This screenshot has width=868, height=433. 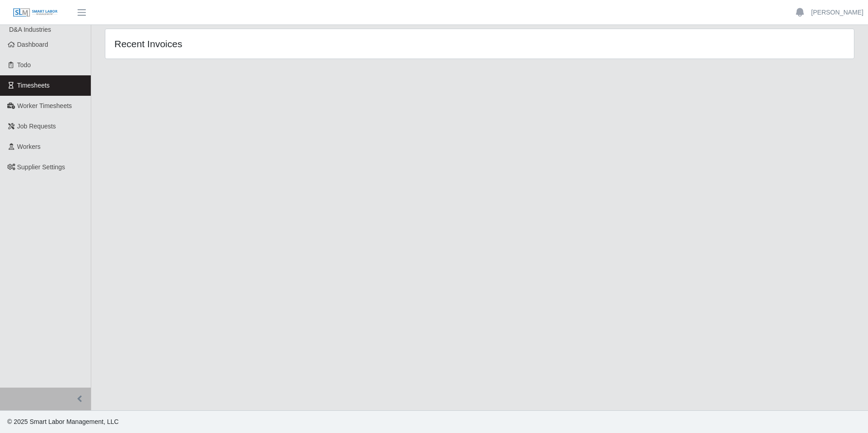 I want to click on span: D&A Industries, so click(x=30, y=30).